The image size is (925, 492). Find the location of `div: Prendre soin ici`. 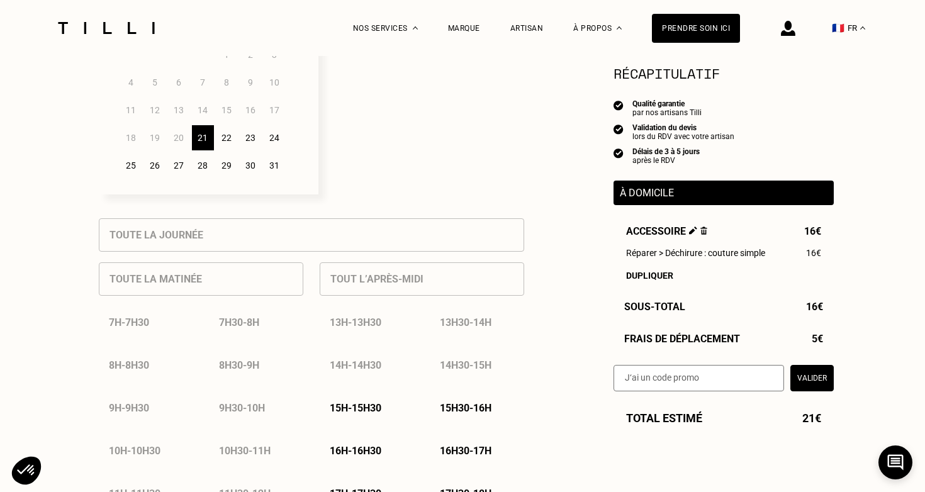

div: Prendre soin ici is located at coordinates (696, 28).